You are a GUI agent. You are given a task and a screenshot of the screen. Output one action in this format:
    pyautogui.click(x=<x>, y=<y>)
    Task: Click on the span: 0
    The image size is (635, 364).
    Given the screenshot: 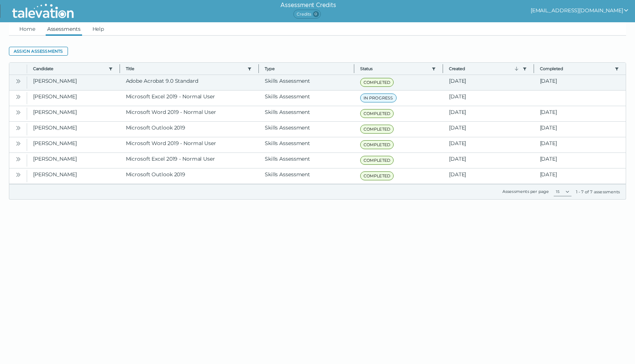 What is the action you would take?
    pyautogui.click(x=316, y=14)
    